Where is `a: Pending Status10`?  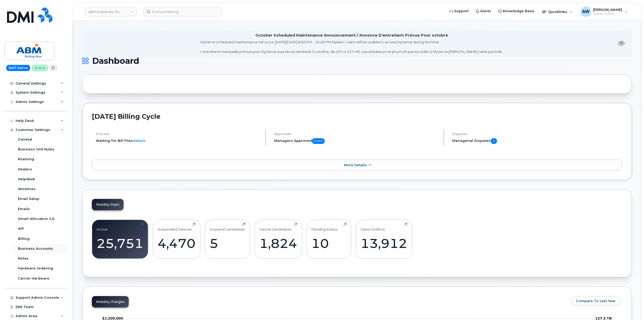
a: Pending Status10 is located at coordinates (329, 239).